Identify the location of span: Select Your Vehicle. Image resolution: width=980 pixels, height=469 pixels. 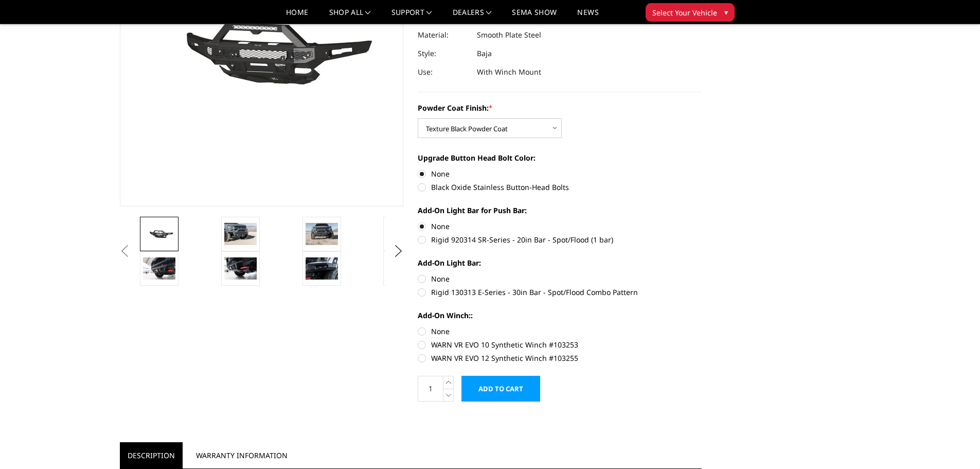
(685, 12).